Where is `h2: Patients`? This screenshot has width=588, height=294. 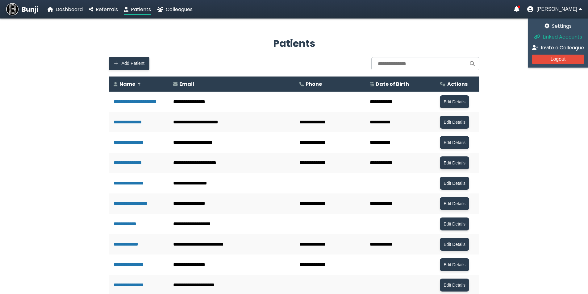 h2: Patients is located at coordinates (294, 44).